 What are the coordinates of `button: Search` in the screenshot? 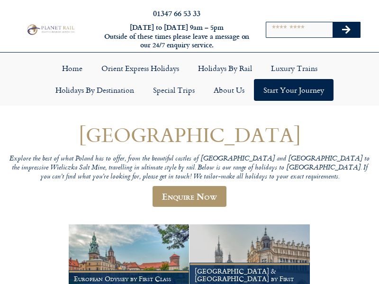 It's located at (347, 30).